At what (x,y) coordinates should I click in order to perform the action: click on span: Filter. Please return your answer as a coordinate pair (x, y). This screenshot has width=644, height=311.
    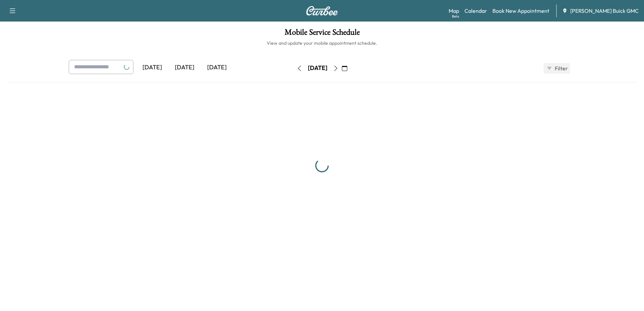
    Looking at the image, I should click on (561, 68).